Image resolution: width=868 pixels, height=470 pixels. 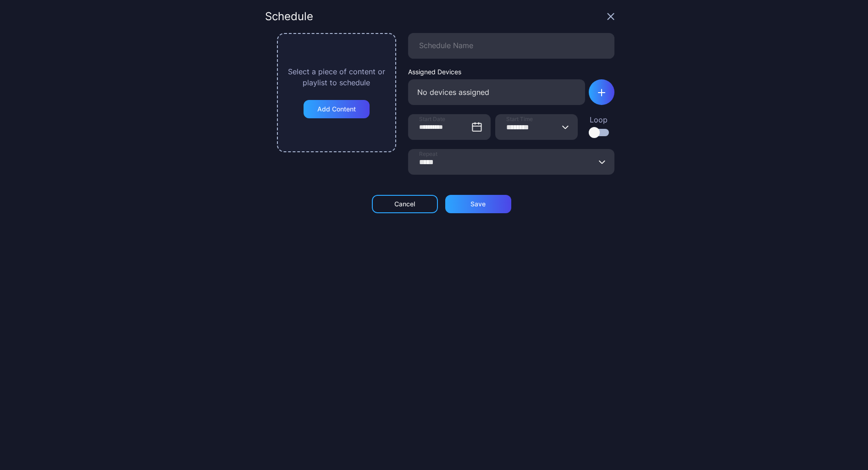 I want to click on div: Cancel, so click(x=404, y=204).